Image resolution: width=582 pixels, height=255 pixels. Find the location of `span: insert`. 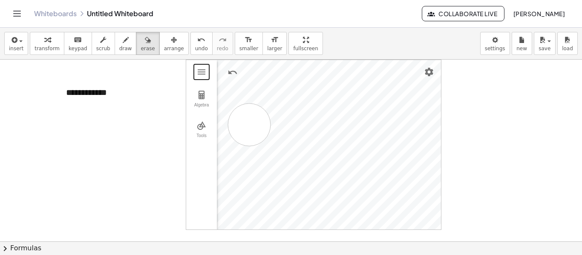

span: insert is located at coordinates (16, 49).